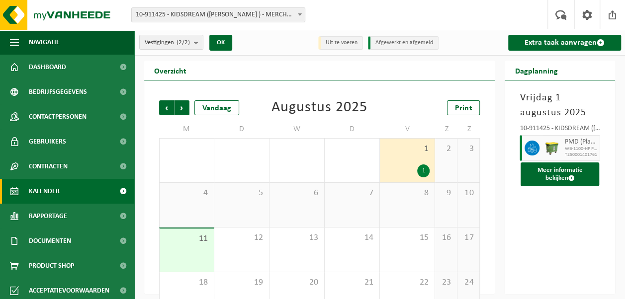 The image size is (625, 299). What do you see at coordinates (580, 155) in the screenshot?
I see `span: T250001401761` at bounding box center [580, 155].